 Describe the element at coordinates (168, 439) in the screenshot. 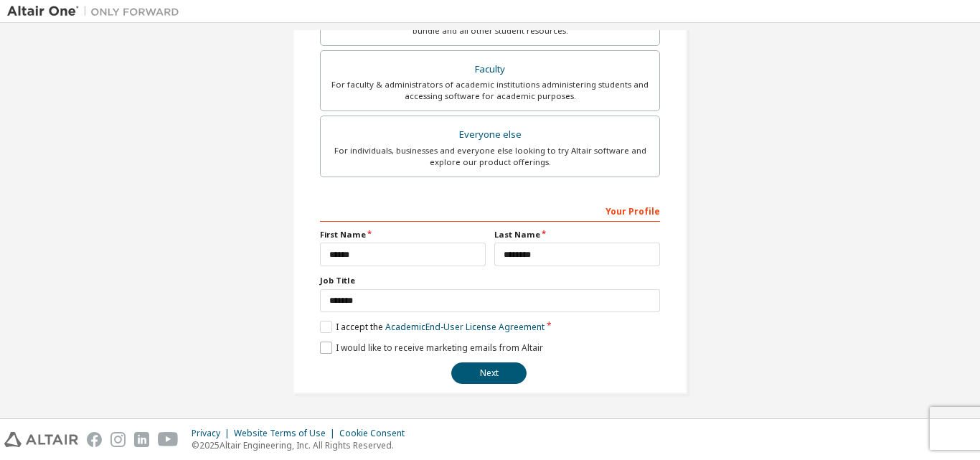

I see `img: youtube.svg` at that location.